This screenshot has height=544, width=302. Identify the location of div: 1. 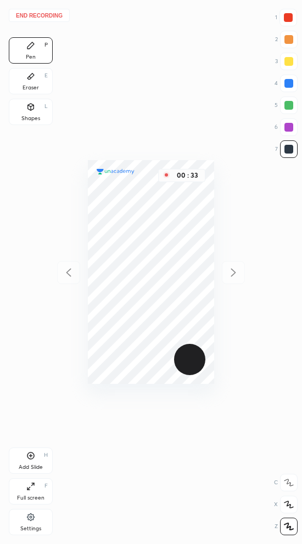
(286, 18).